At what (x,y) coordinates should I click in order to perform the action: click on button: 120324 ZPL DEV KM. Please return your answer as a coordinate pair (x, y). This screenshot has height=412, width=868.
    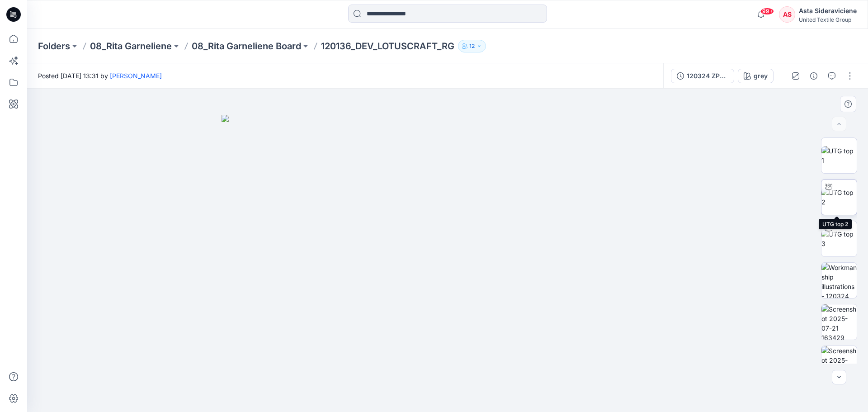
    Looking at the image, I should click on (703, 76).